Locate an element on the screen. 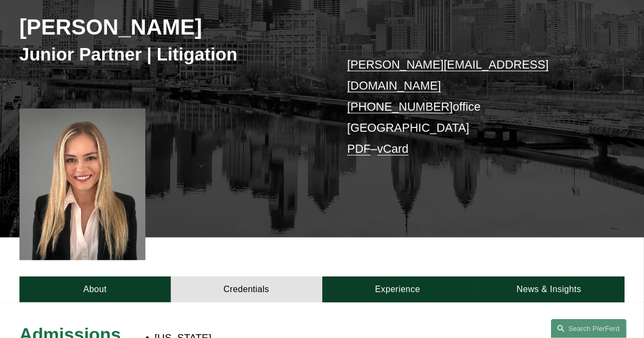 This screenshot has height=338, width=644. a: vCard is located at coordinates (393, 148).